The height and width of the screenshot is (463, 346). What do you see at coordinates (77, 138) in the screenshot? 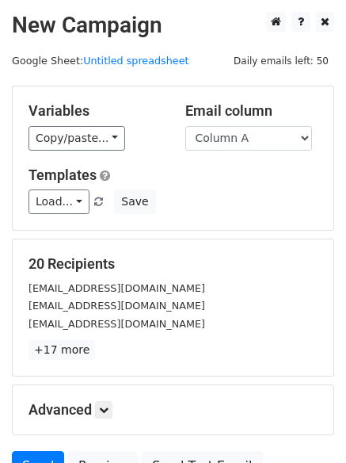
I see `a: Copy/paste...` at bounding box center [77, 138].